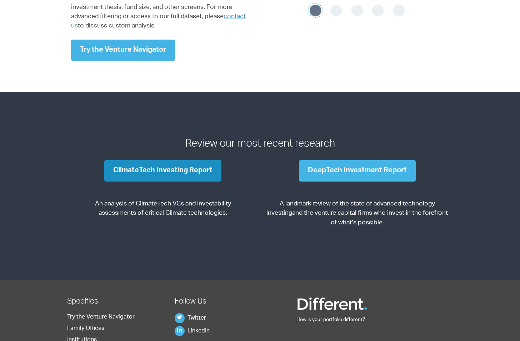 The height and width of the screenshot is (341, 520). Describe the element at coordinates (375, 320) in the screenshot. I see `p: How is your portfolio different?` at that location.